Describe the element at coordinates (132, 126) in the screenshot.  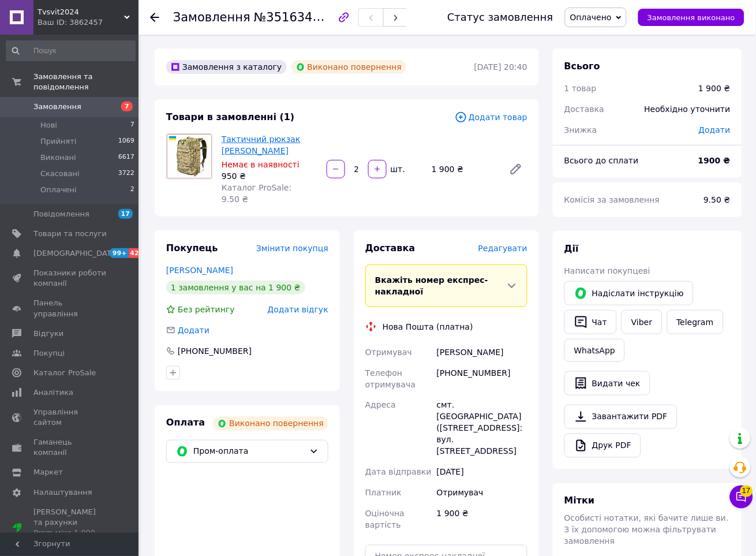
I see `span: 7` at that location.